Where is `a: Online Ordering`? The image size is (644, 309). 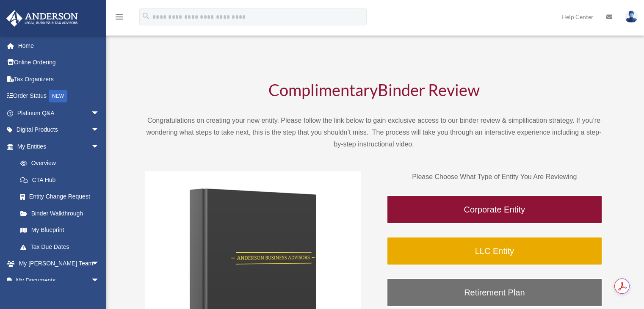
a: Online Ordering is located at coordinates (59, 63).